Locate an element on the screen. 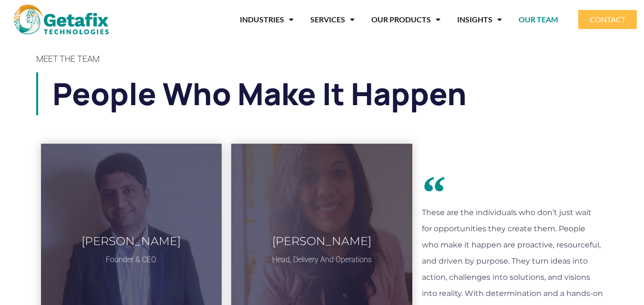  img: web and mobile application development company is located at coordinates (61, 20).